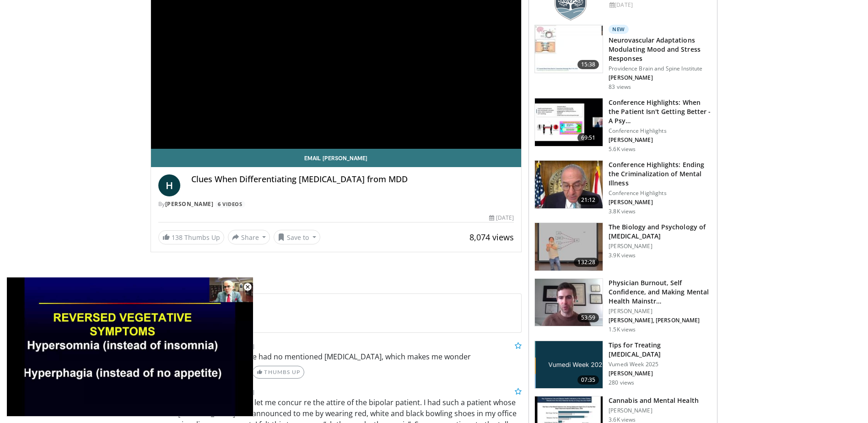 The height and width of the screenshot is (423, 868). What do you see at coordinates (177, 237) in the screenshot?
I see `span: 138` at bounding box center [177, 237].